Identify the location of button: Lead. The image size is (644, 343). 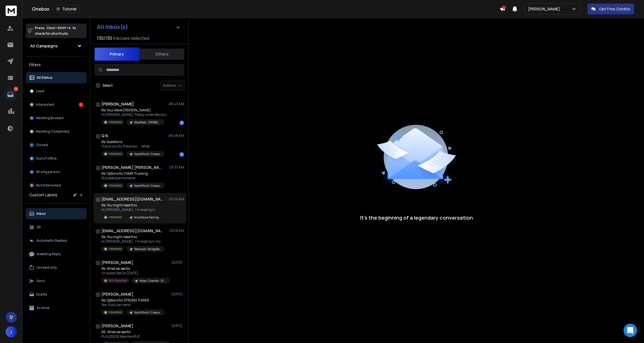
(56, 91).